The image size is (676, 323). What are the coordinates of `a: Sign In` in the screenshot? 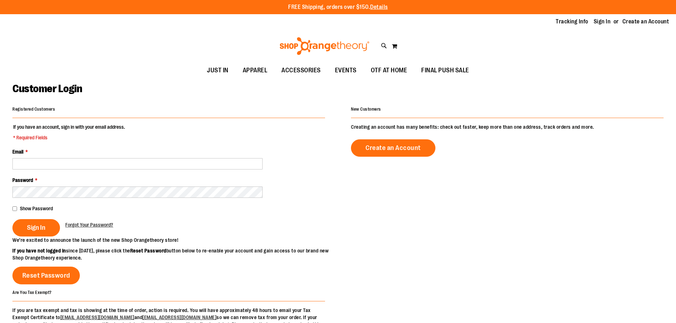 It's located at (602, 22).